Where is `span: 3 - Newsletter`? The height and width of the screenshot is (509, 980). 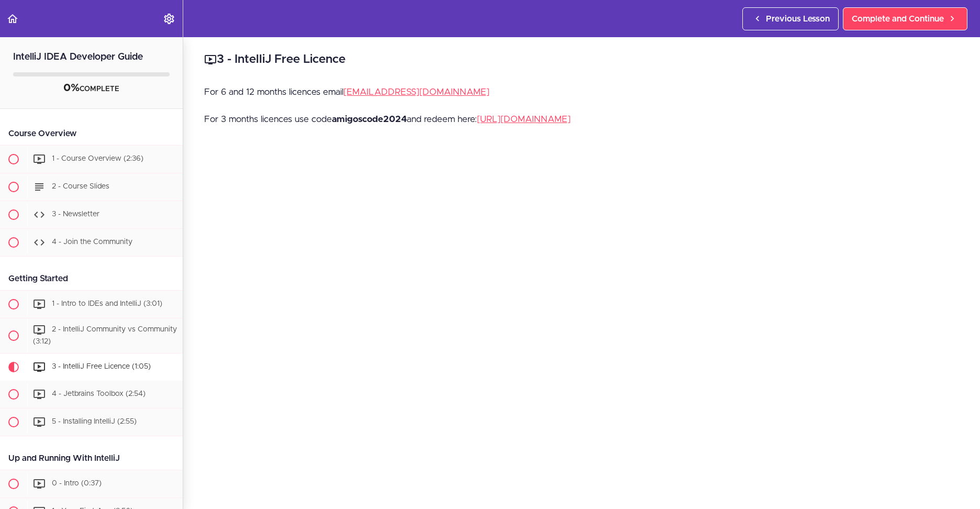
span: 3 - Newsletter is located at coordinates (76, 215).